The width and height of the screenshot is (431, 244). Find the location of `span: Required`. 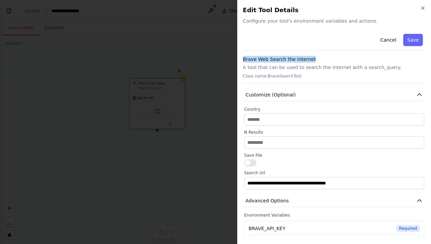

span: Required is located at coordinates (408, 228).